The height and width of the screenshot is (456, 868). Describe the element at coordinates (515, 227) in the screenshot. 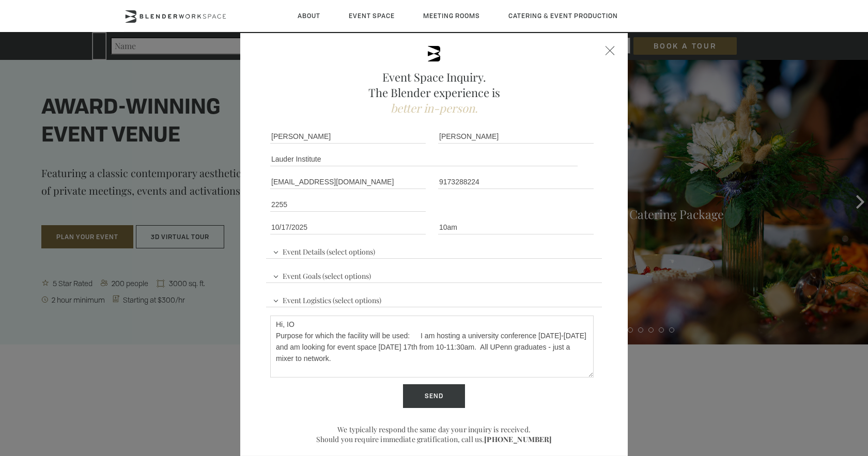

I see `input: Start Time` at that location.